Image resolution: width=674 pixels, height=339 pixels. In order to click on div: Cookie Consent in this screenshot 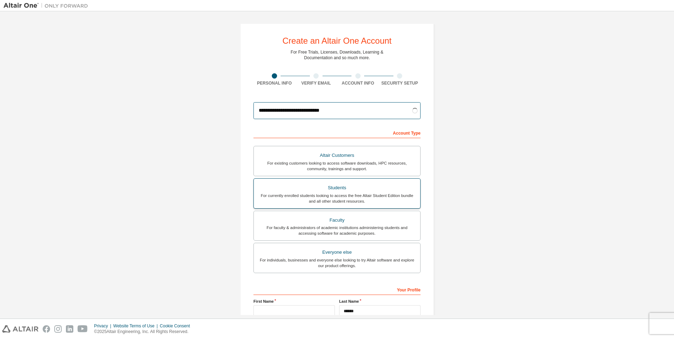, I will do `click(177, 326)`.